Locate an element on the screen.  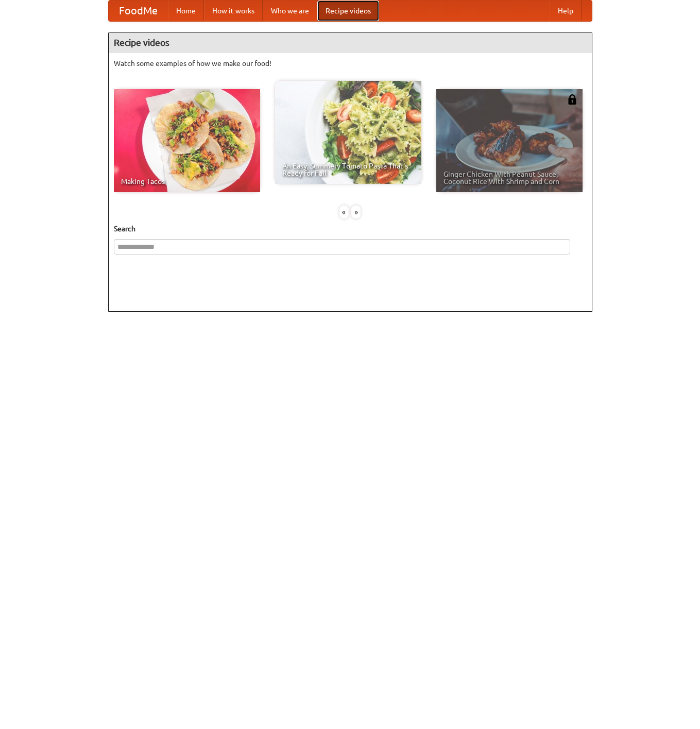
a: Recipe videos is located at coordinates (349, 11).